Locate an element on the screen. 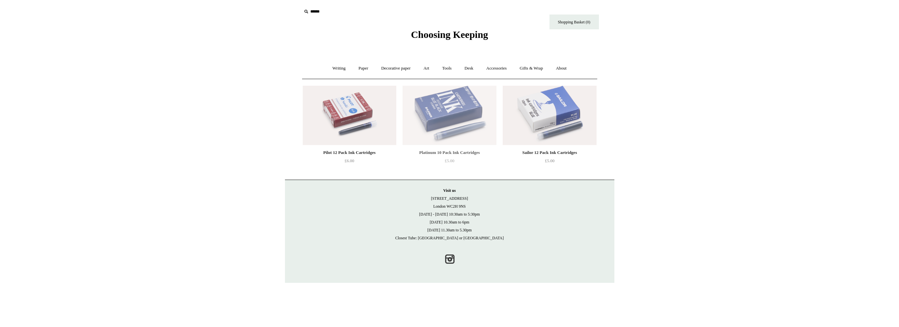  a: Paper is located at coordinates (363, 68).